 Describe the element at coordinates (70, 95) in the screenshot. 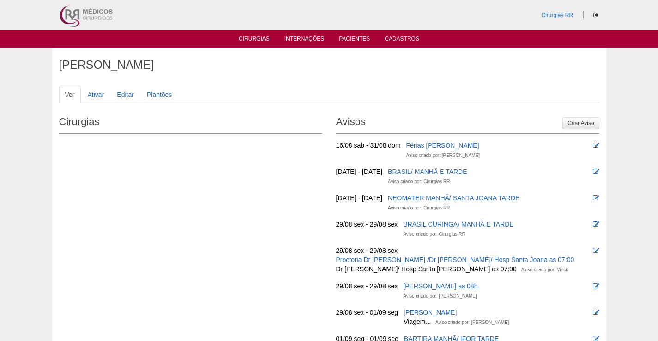

I see `a: Ver` at that location.